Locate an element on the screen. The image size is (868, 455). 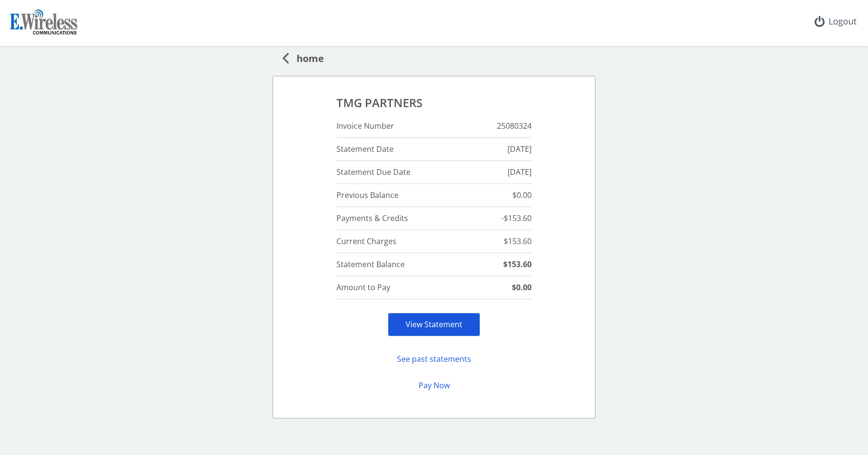
div: View Statement is located at coordinates (434, 325).